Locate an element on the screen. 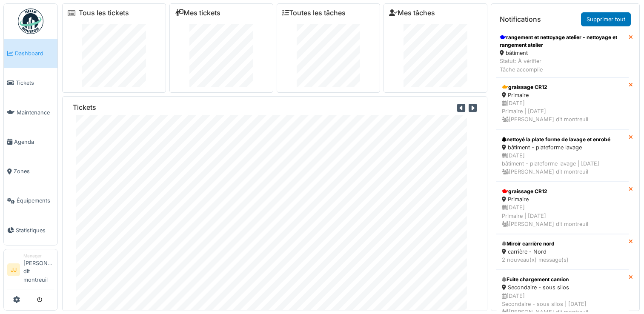 This screenshot has width=644, height=314. a: Supprimer tout is located at coordinates (606, 19).